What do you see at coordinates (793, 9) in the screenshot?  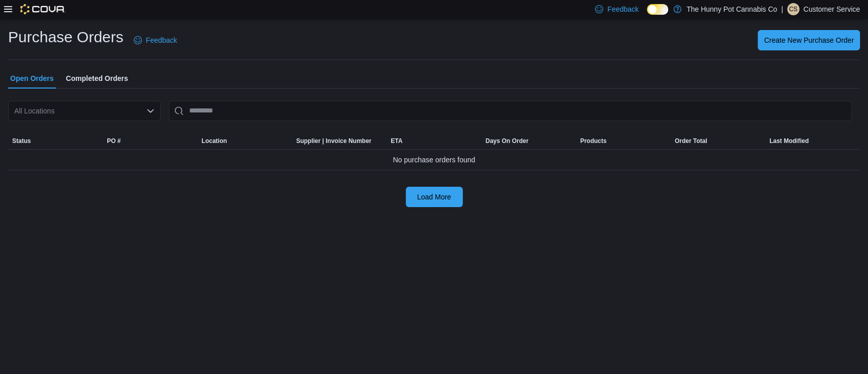 I see `div: Customer Service` at bounding box center [793, 9].